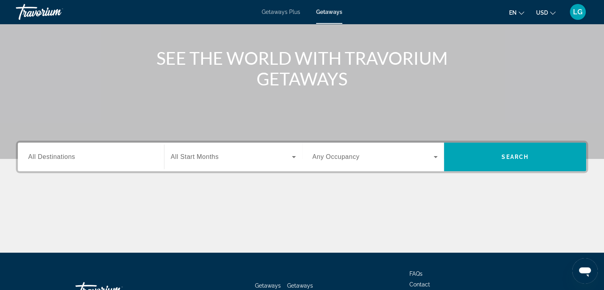  Describe the element at coordinates (546, 12) in the screenshot. I see `button: Change currency` at that location.